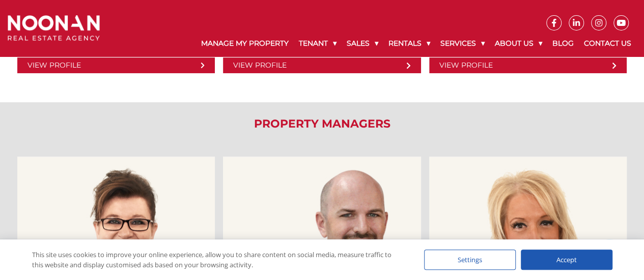 The width and height of the screenshot is (644, 280). Describe the element at coordinates (471, 260) in the screenshot. I see `div: Settings` at that location.